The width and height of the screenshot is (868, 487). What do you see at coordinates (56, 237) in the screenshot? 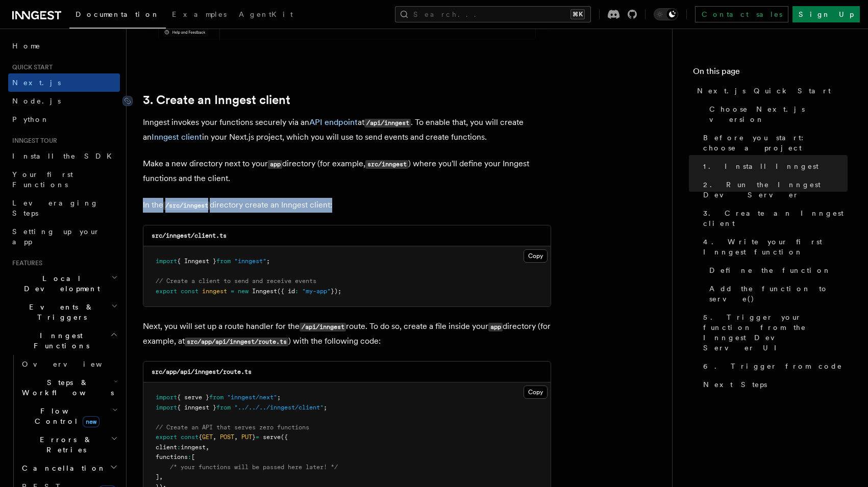
I see `span: Setting up your app` at bounding box center [56, 237].